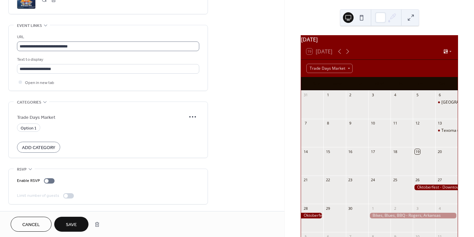  What do you see at coordinates (22, 170) in the screenshot?
I see `span: RSVP` at bounding box center [22, 170].